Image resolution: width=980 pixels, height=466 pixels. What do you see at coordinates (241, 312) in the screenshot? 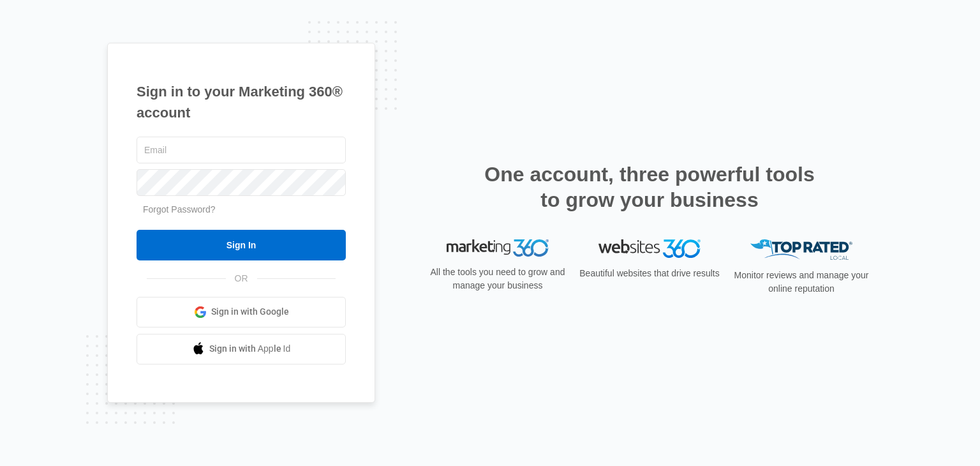
I see `a: Sign in with Google` at bounding box center [241, 312].